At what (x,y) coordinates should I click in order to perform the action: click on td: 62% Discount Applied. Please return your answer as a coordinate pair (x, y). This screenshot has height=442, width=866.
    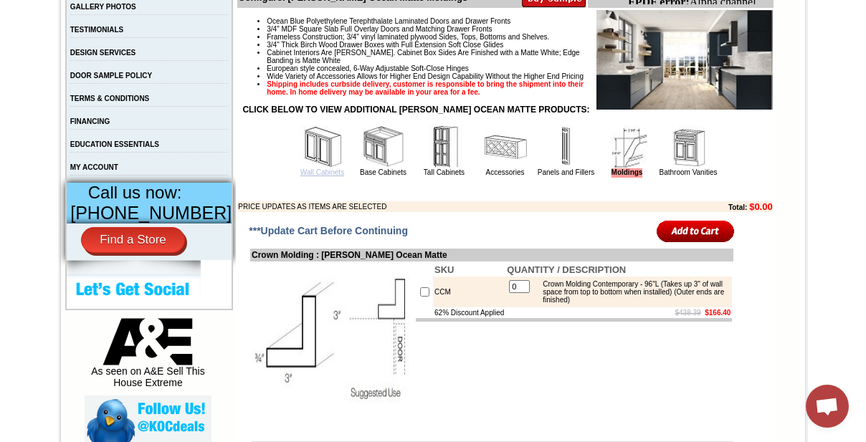
    Looking at the image, I should click on (469, 313).